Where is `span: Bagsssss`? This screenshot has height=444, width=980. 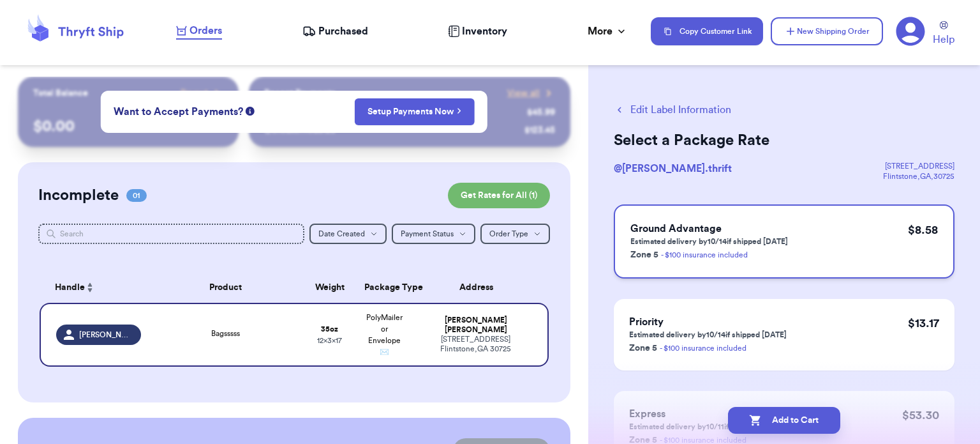 span: Bagsssss is located at coordinates (225, 333).